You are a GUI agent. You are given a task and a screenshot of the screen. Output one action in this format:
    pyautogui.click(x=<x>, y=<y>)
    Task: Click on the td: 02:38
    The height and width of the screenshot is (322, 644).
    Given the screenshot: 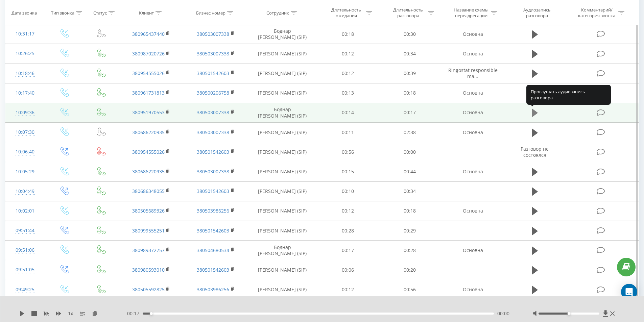 What is the action you would take?
    pyautogui.click(x=410, y=132)
    